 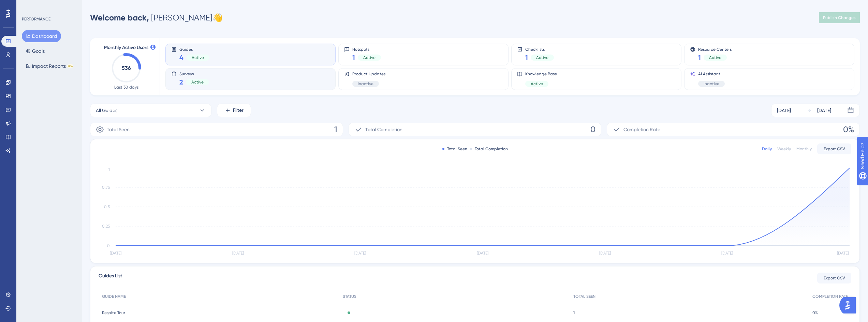 I want to click on tspan: 0.25, so click(x=106, y=226).